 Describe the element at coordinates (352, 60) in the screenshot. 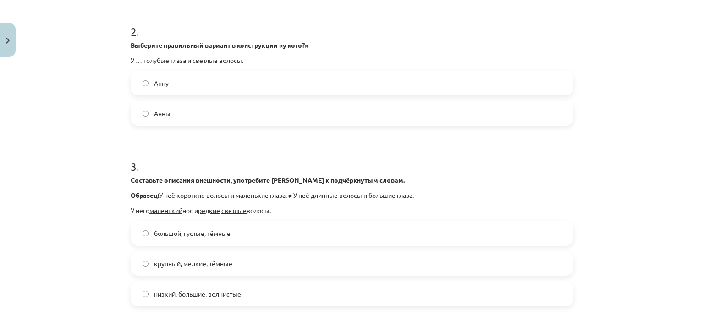

I see `p: У … голубые глаза и светлые волосы.` at that location.